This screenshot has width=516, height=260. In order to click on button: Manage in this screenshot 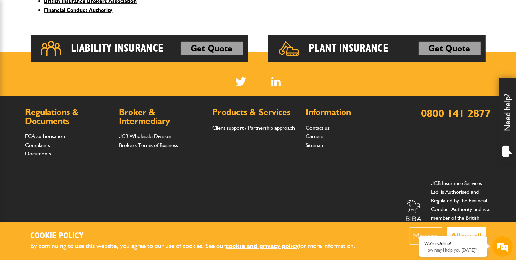, I will do `click(426, 236)`.